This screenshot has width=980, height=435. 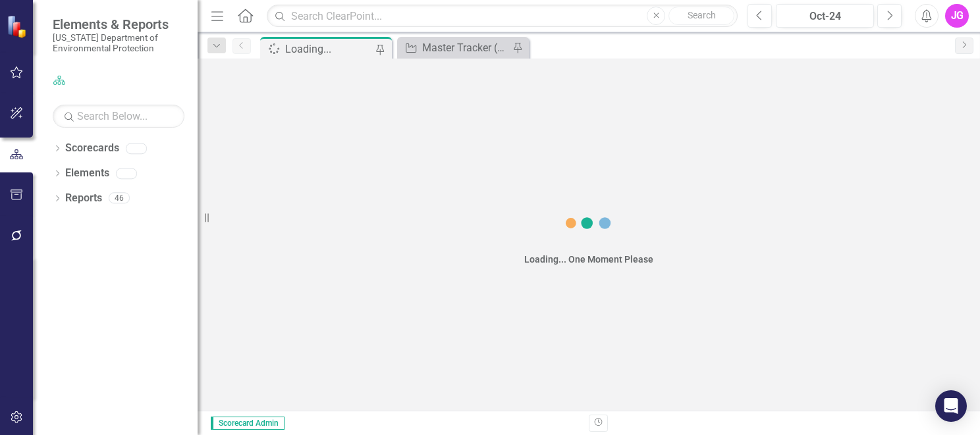 I want to click on button: JG, so click(x=957, y=16).